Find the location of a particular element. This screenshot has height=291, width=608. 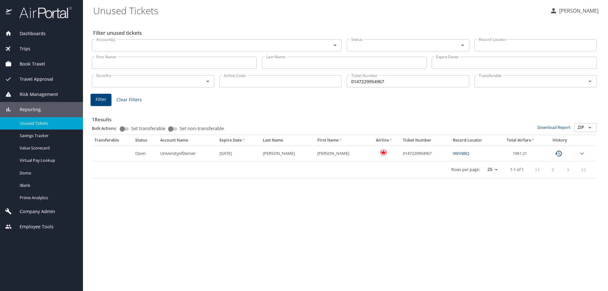

span: Employee Tools is located at coordinates (33, 227).